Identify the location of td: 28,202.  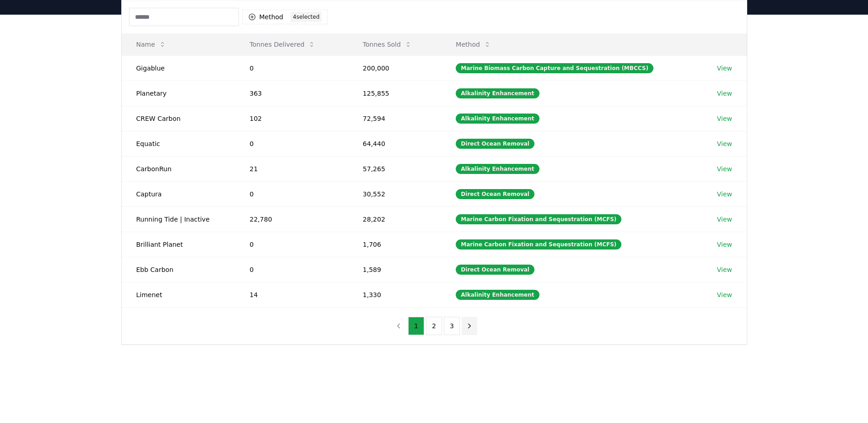
(395, 219).